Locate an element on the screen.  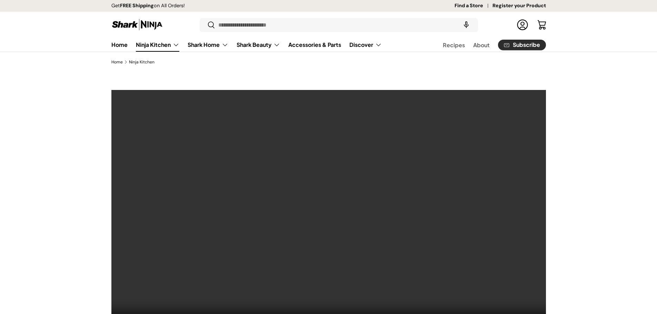
a: Shark Ninja Philippines is located at coordinates (137, 25).